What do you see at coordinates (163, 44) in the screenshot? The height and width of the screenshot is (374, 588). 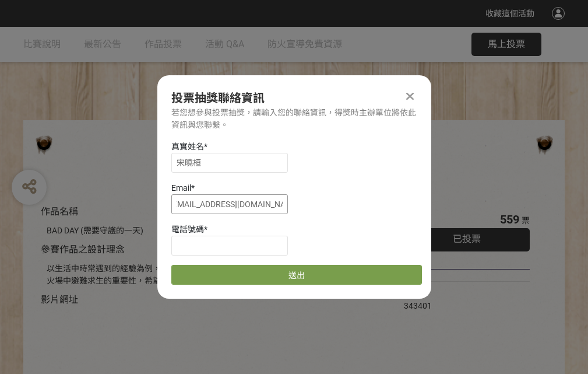 I see `span: 作品投票` at bounding box center [163, 44].